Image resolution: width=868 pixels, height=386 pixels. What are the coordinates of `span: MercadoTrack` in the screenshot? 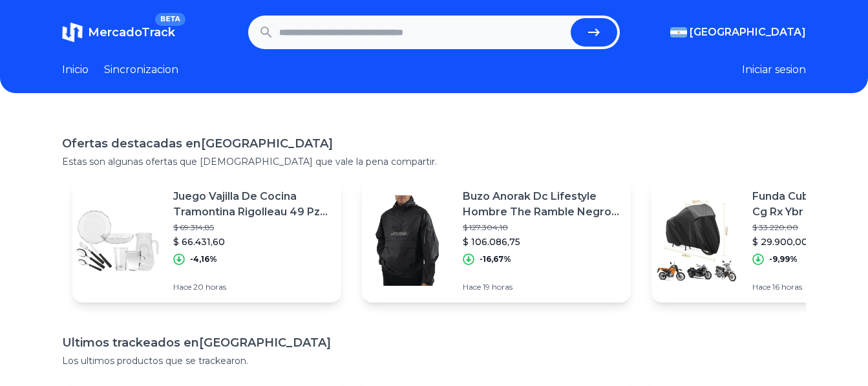 It's located at (131, 32).